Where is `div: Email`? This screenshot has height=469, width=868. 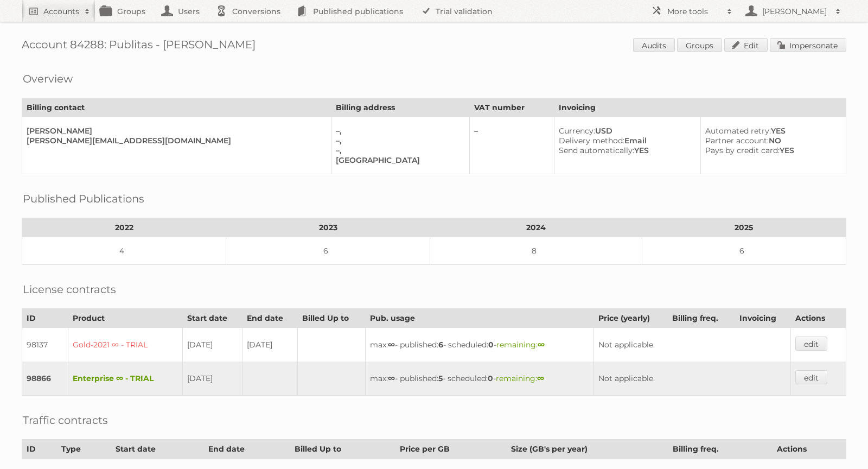 div: Email is located at coordinates (626, 140).